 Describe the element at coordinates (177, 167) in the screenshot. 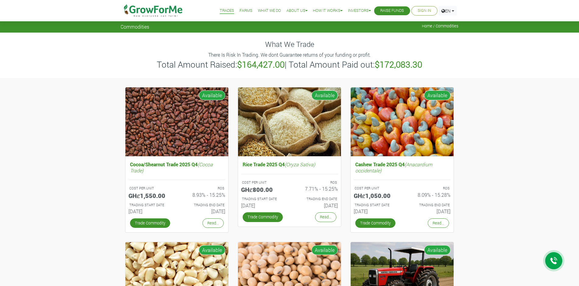

I see `h5: Cocoa/Shearnut Trade 2025 Q4` at that location.